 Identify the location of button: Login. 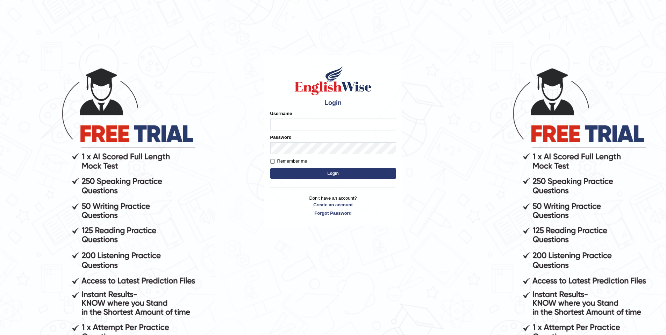
(333, 173).